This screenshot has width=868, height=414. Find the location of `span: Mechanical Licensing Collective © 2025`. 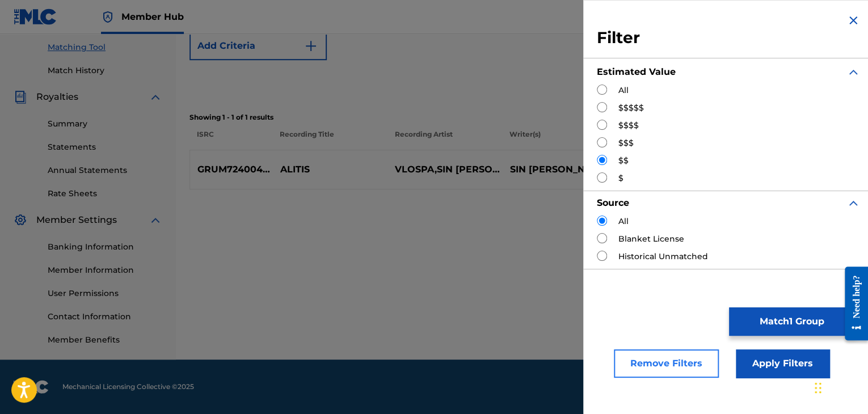

span: Mechanical Licensing Collective © 2025 is located at coordinates (128, 387).